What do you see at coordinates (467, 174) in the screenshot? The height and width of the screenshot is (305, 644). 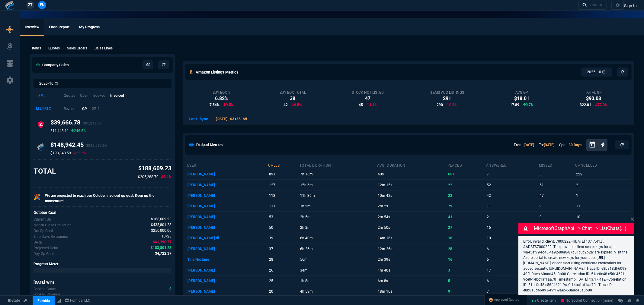 I see `p: 657` at bounding box center [467, 174].